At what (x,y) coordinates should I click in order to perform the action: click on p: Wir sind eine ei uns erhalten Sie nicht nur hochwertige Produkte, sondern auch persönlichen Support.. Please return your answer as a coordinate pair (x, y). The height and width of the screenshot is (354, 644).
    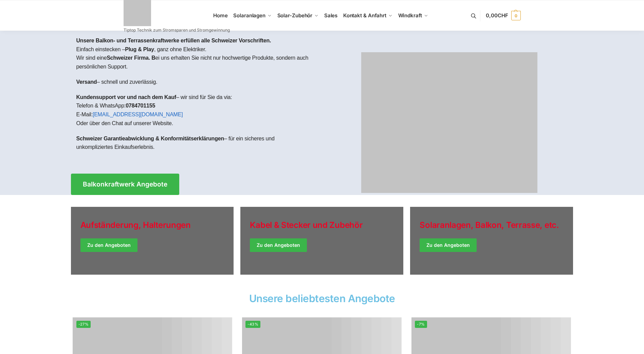
    Looking at the image, I should click on (197, 62).